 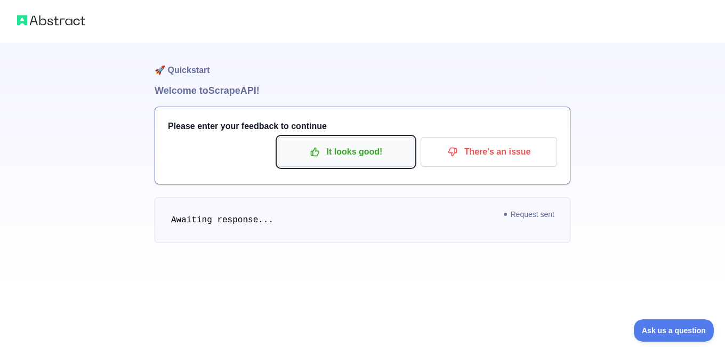 I want to click on button: It looks good!, so click(x=346, y=152).